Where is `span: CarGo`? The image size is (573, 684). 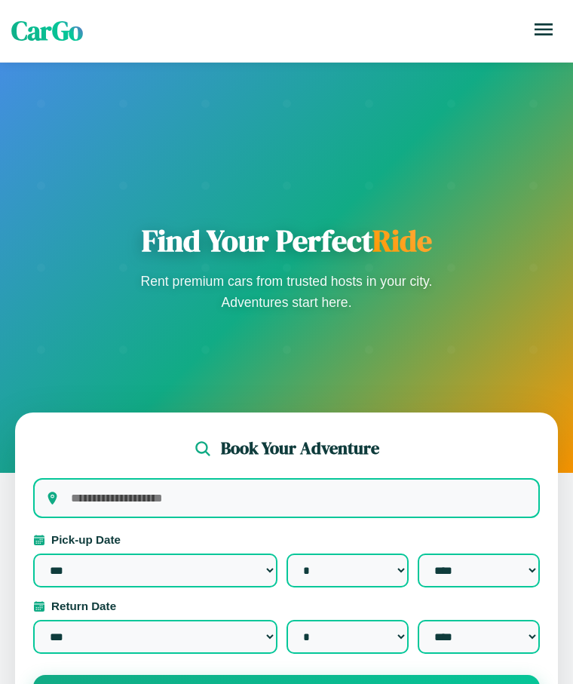 span: CarGo is located at coordinates (47, 31).